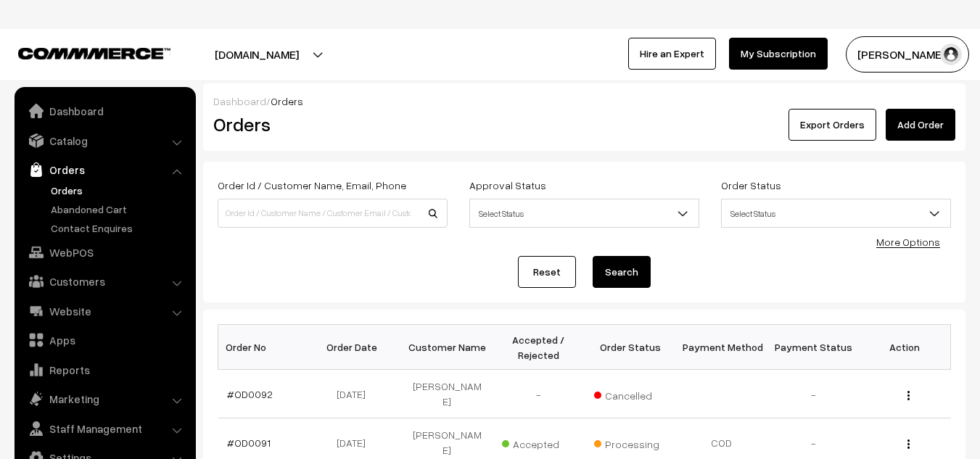  I want to click on th: Accepted / Rejected, so click(538, 347).